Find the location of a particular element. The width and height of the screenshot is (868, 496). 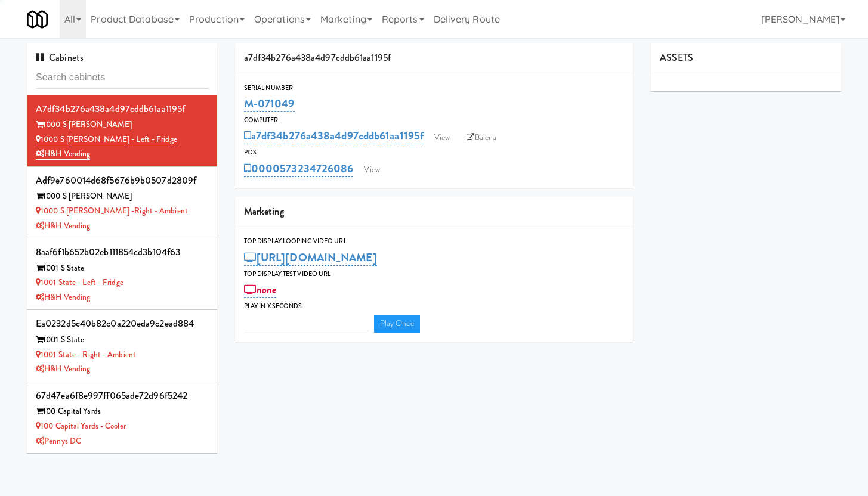

a: 1001 State - Left - Fridge is located at coordinates (80, 282).